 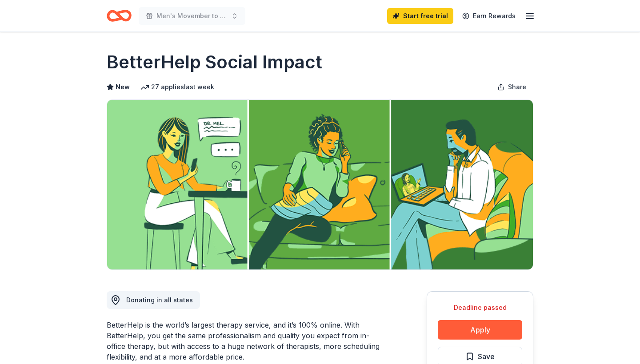 What do you see at coordinates (517, 87) in the screenshot?
I see `span: Share` at bounding box center [517, 87].